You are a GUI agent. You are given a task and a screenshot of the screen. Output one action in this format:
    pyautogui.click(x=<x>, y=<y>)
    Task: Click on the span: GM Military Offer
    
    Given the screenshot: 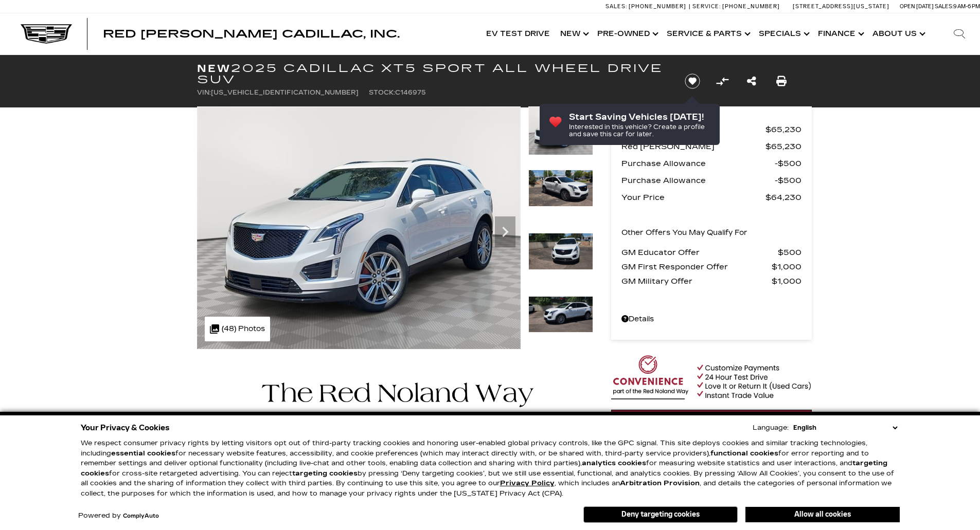 What is the action you would take?
    pyautogui.click(x=697, y=281)
    